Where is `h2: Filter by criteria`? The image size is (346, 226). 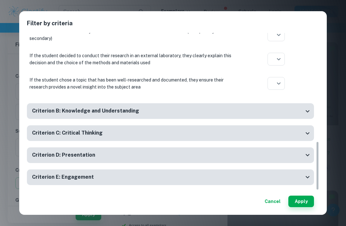 h2: Filter by criteria is located at coordinates (173, 26).